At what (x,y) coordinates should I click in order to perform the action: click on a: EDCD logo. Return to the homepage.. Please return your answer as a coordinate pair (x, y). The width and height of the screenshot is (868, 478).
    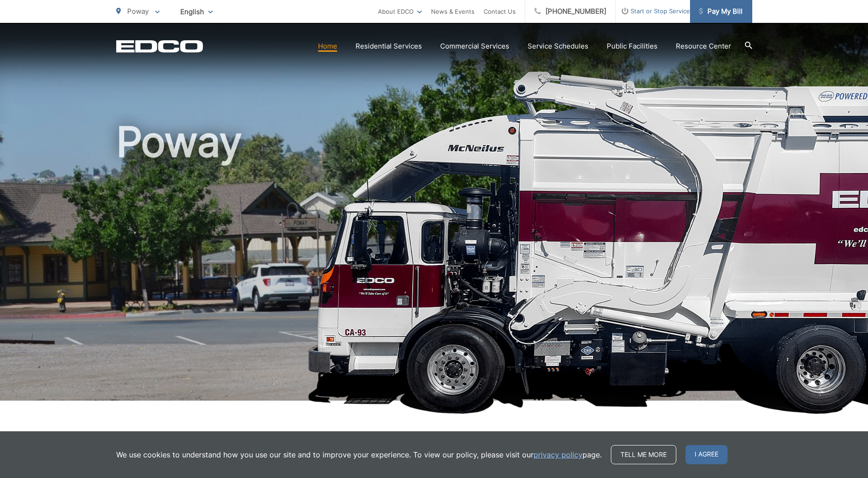
    Looking at the image, I should click on (159, 46).